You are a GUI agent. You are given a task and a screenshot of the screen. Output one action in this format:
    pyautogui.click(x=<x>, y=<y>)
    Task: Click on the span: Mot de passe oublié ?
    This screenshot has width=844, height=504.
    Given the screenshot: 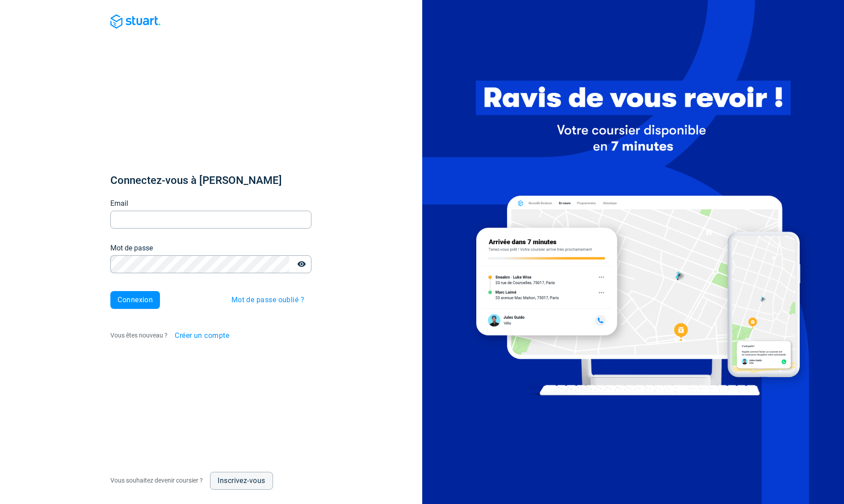 What is the action you would take?
    pyautogui.click(x=268, y=300)
    